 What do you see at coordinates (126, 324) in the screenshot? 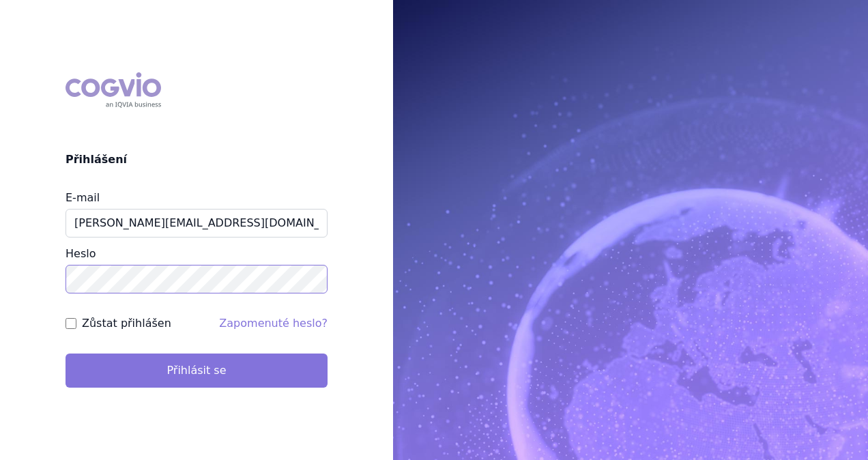
I see `label: Zůstat přihlášen` at bounding box center [126, 324].